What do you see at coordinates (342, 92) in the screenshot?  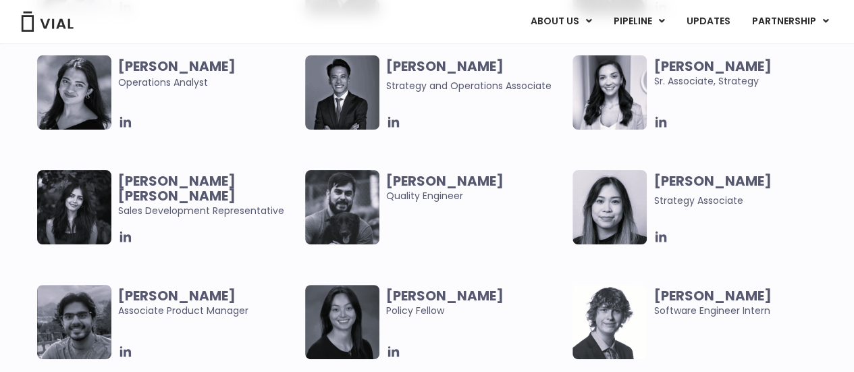 I see `img: Headshot of smiling man named Urann` at bounding box center [342, 92].